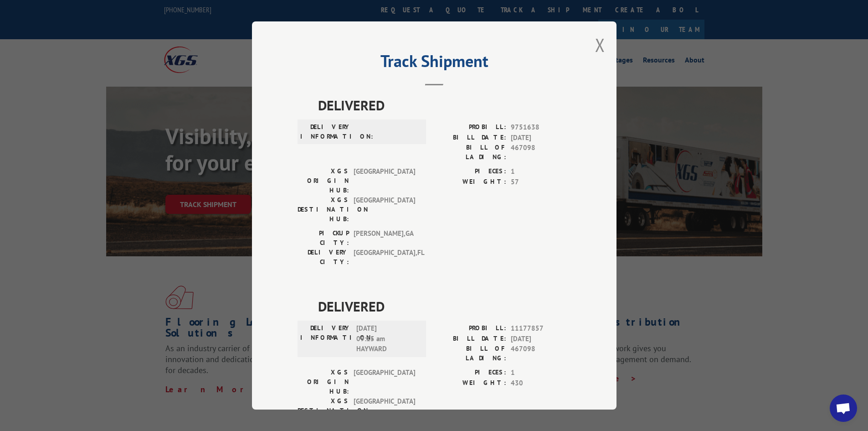 This screenshot has height=431, width=868. What do you see at coordinates (323, 238) in the screenshot?
I see `label: PICKUP CITY:` at bounding box center [323, 238].